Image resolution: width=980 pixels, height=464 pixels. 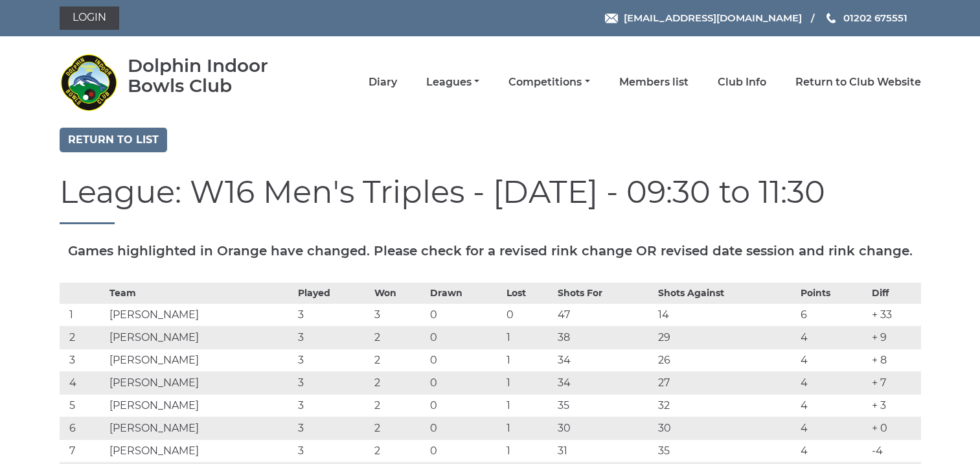 What do you see at coordinates (654, 83) in the screenshot?
I see `a: Members list` at bounding box center [654, 83].